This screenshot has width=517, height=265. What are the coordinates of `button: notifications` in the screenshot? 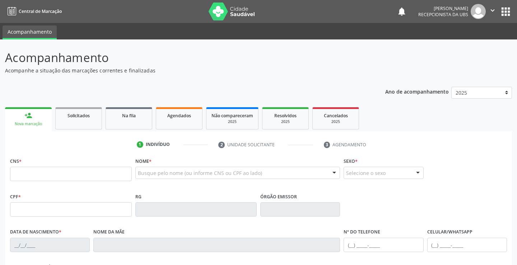 It's located at (402, 11).